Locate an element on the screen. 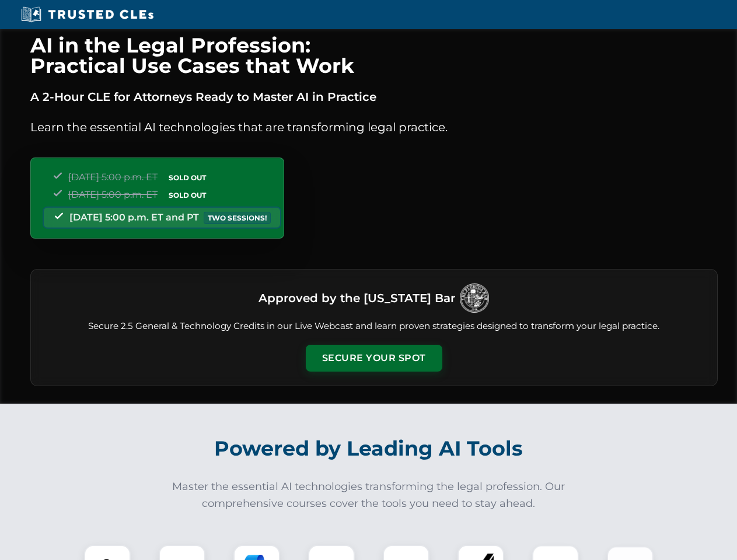 The height and width of the screenshot is (560, 737). p: Master the essential AI technologies transforming the legal profession. Our comprehensive courses... is located at coordinates (368, 495).